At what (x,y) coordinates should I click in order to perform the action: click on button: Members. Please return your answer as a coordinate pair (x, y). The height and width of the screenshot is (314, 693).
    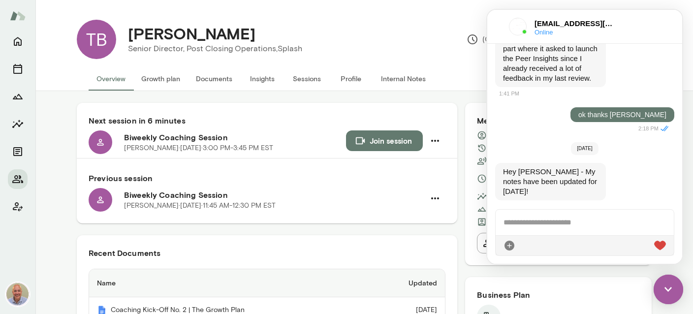
    Looking at the image, I should click on (18, 179).